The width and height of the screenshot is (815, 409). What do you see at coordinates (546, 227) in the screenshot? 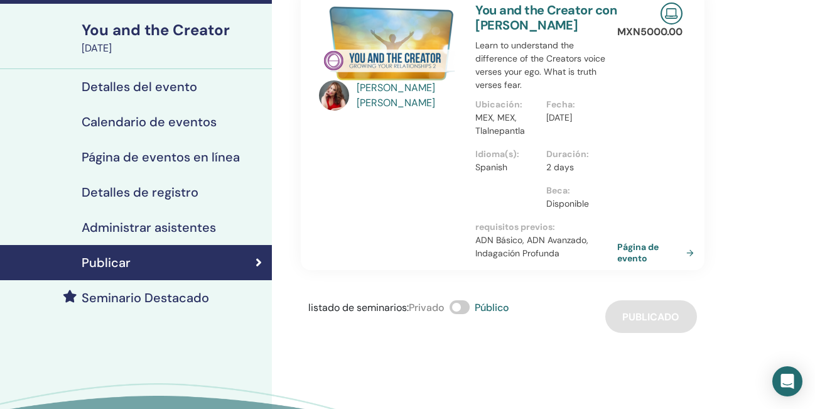
I see `p: requisitos previos :` at bounding box center [546, 227].